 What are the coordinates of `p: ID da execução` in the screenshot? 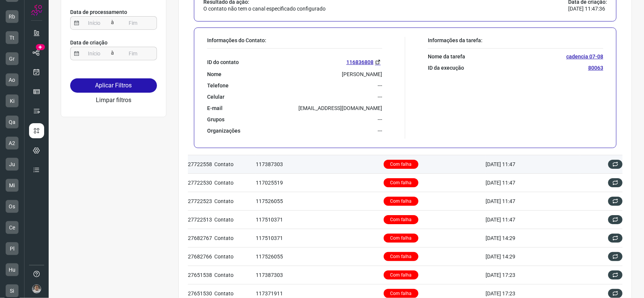 It's located at (446, 68).